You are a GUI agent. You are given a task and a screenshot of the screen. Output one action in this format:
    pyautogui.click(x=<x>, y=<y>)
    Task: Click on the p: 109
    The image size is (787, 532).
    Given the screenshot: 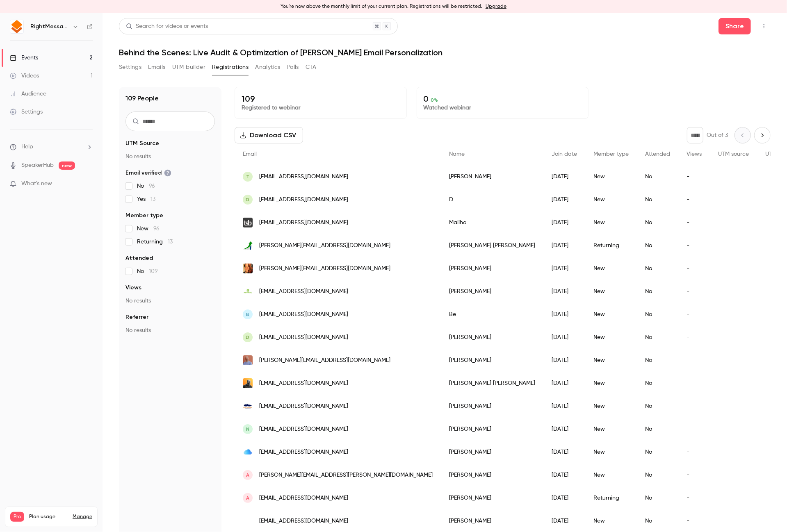 What is the action you would take?
    pyautogui.click(x=321, y=99)
    